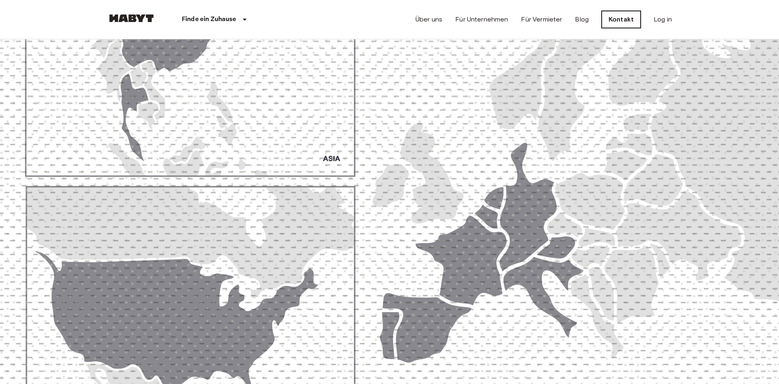 This screenshot has width=779, height=384. I want to click on p: Finde ein Zuhause, so click(209, 19).